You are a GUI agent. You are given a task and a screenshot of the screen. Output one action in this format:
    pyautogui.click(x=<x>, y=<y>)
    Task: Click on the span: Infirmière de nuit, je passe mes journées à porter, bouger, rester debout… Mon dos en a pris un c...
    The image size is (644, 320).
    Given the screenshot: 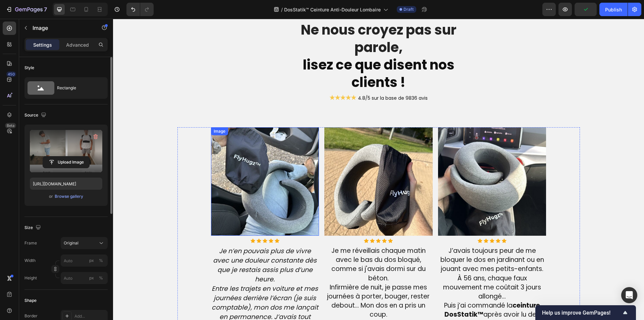 What is the action you would take?
    pyautogui.click(x=266, y=282)
    